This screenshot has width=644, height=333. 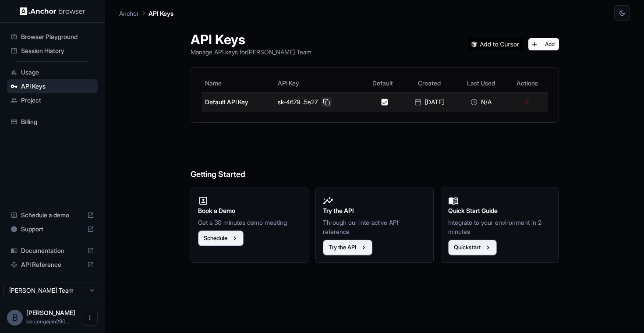 What do you see at coordinates (238, 101) in the screenshot?
I see `td: Default API Key` at bounding box center [238, 101].